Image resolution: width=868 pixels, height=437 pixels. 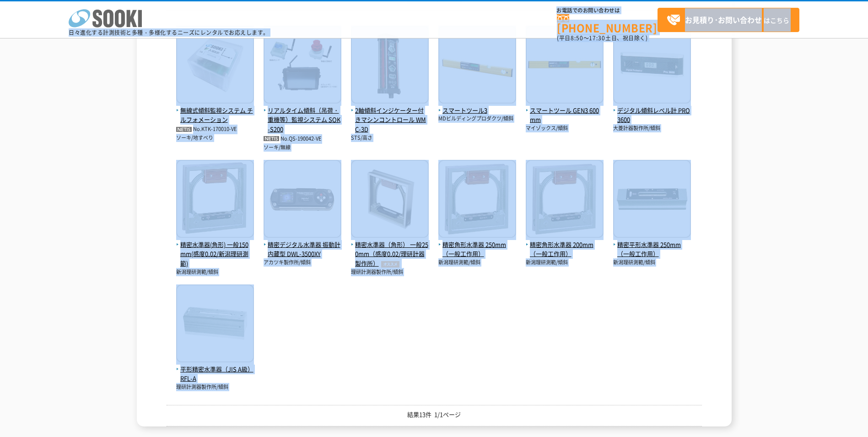 I want to click on img: PRO3600, so click(x=652, y=65).